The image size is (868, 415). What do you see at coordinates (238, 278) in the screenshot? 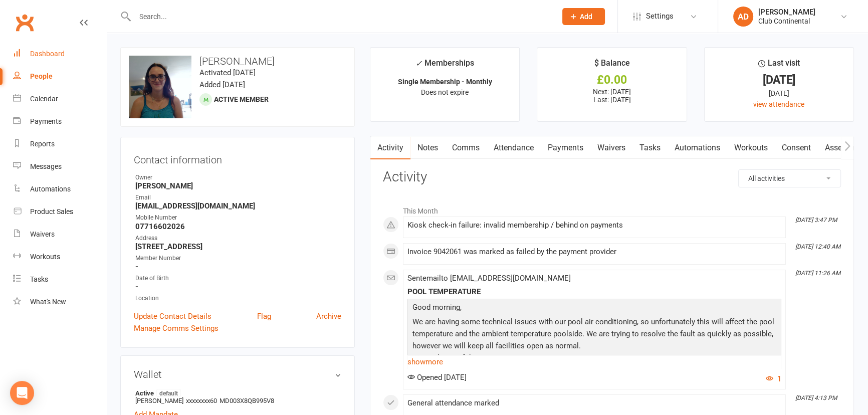
I see `div: Date of Birth` at bounding box center [238, 278].